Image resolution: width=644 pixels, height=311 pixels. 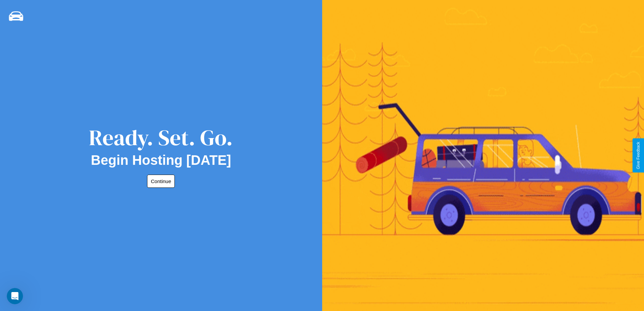 I want to click on div: Ready. Set. Go., so click(x=161, y=138).